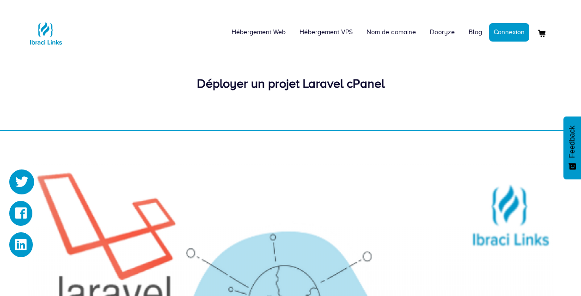  I want to click on a: Connexion, so click(509, 32).